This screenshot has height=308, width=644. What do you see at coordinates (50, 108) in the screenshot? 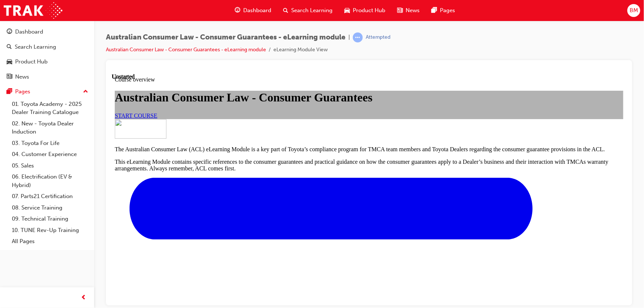
I see `a: 01. Toyota Academy - 2025 Dealer Training Catalogue` at bounding box center [50, 108].